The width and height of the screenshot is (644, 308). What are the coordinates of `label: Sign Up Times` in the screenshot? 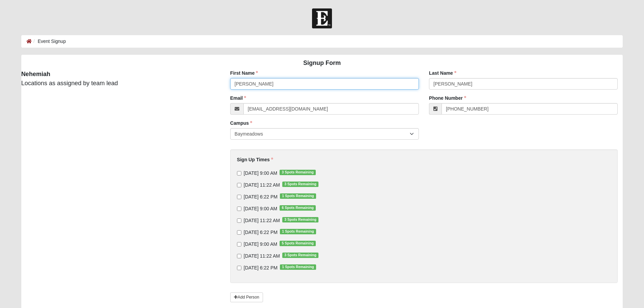 It's located at (255, 160).